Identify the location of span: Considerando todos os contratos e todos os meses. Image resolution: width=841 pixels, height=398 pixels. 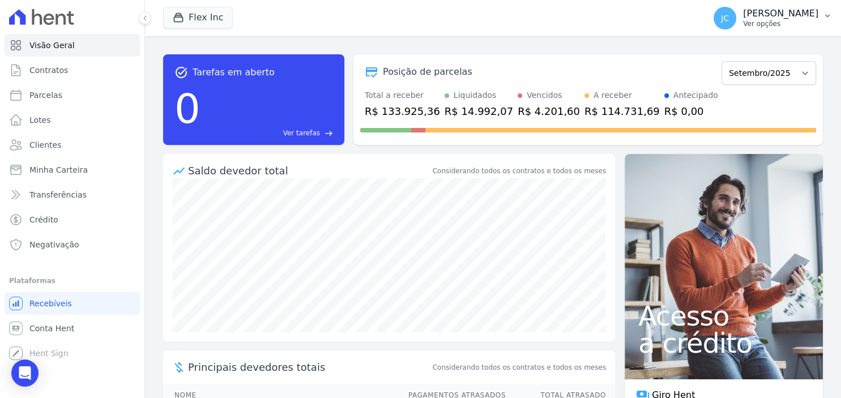
(520, 368).